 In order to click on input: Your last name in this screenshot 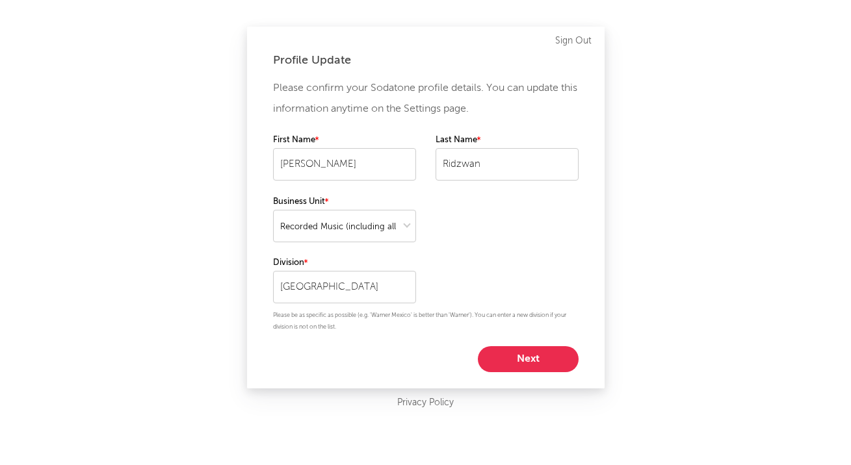, I will do `click(507, 164)`.